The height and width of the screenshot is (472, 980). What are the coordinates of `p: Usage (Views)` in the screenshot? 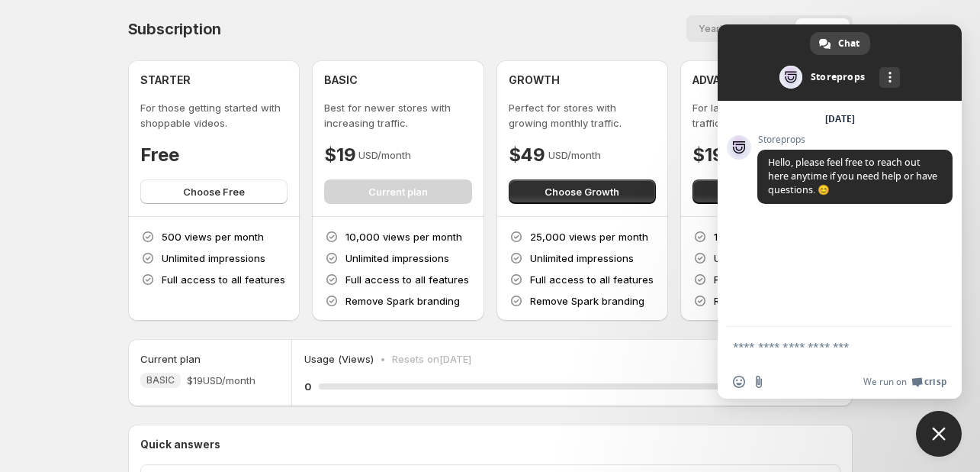 It's located at (339, 359).